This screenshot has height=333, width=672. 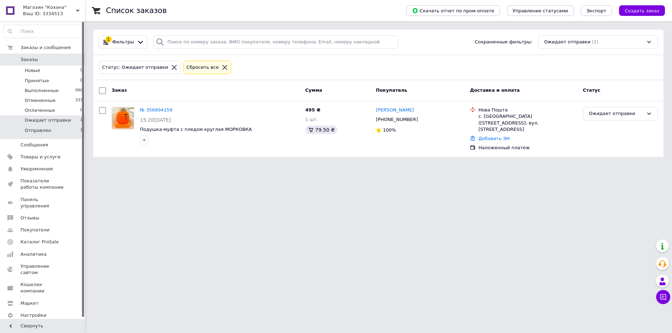 What do you see at coordinates (592, 90) in the screenshot?
I see `span: Статус` at bounding box center [592, 90].